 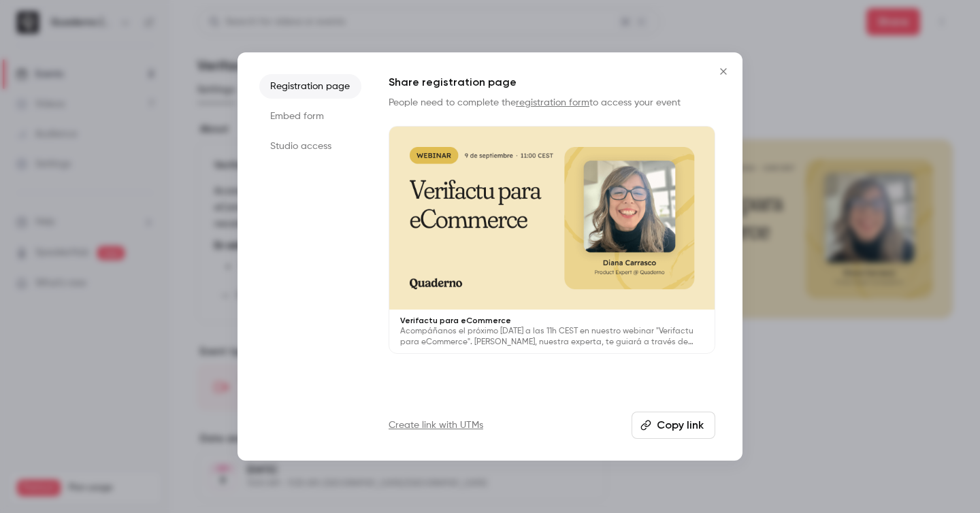 I want to click on button: Copy link, so click(x=673, y=425).